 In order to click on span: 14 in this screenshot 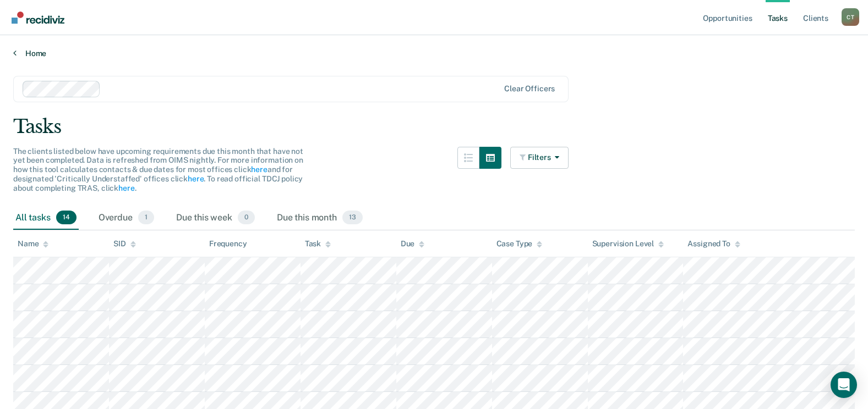, I will do `click(66, 218)`.